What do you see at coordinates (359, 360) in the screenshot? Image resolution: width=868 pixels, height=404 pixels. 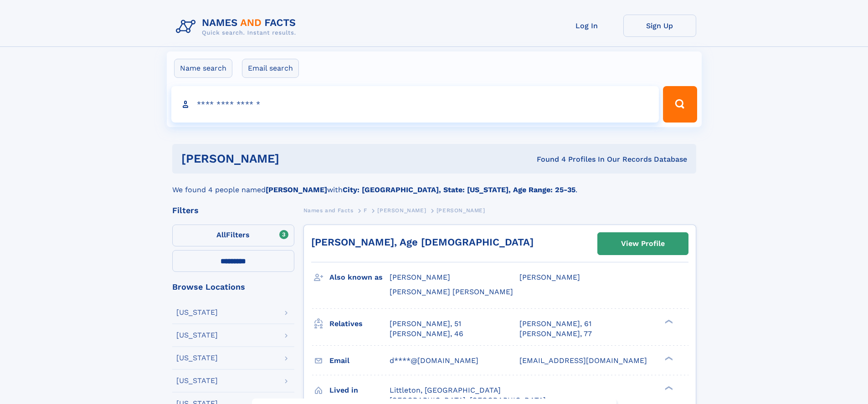 I see `h3: Email` at bounding box center [359, 360].